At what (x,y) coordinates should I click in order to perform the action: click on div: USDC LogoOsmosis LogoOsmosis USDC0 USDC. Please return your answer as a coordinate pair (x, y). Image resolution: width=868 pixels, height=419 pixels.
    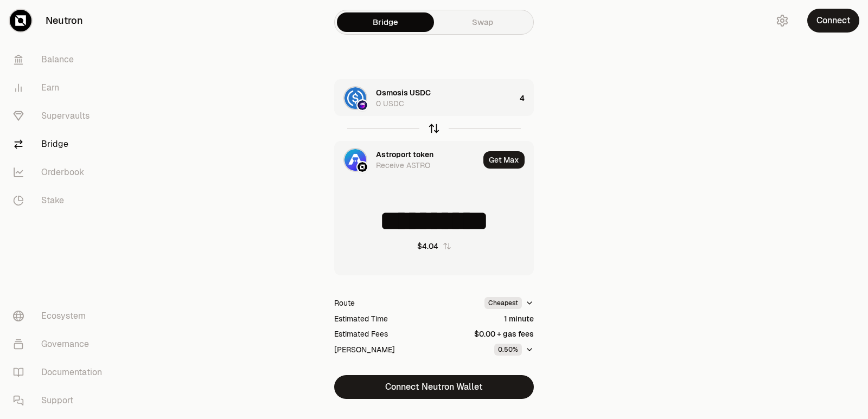
    Looking at the image, I should click on (425, 99).